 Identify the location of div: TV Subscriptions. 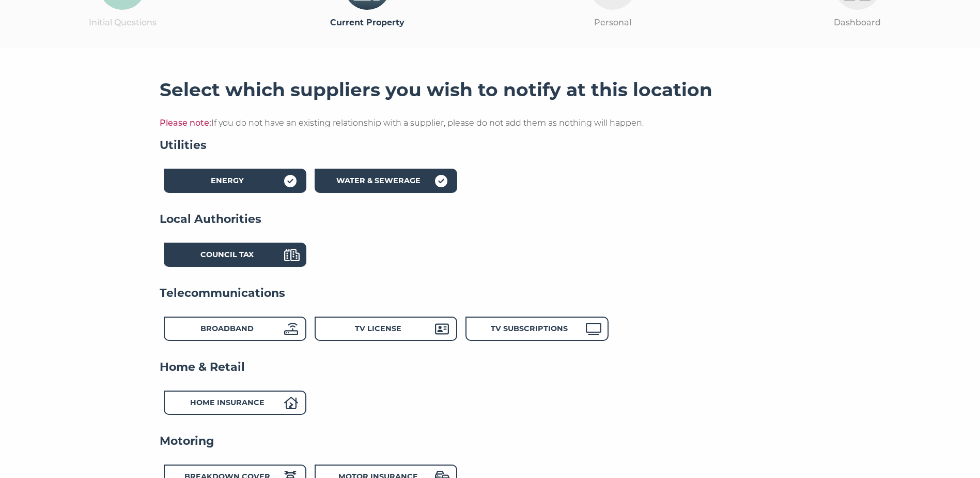
(536, 328).